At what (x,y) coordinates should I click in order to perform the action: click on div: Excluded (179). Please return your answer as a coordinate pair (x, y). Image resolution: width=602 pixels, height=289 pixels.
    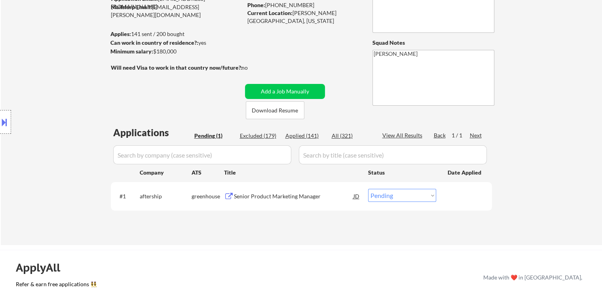
    Looking at the image, I should click on (260, 136).